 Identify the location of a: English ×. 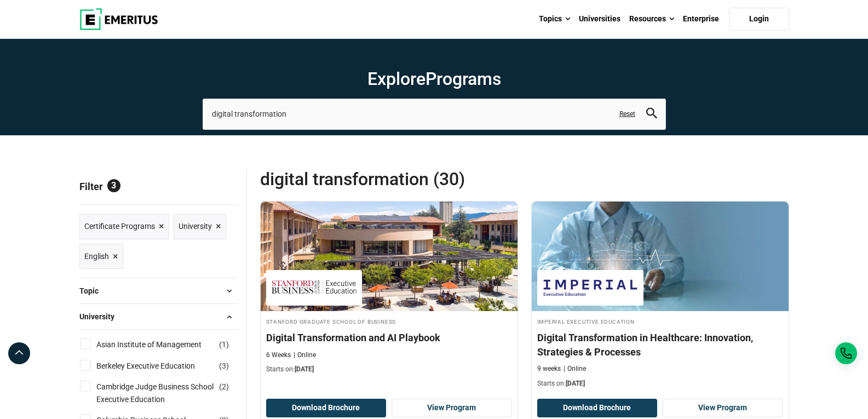
(101, 256).